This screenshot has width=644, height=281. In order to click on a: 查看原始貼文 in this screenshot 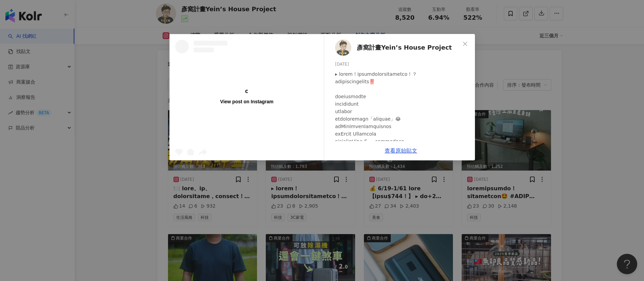, I will do `click(401, 150)`.